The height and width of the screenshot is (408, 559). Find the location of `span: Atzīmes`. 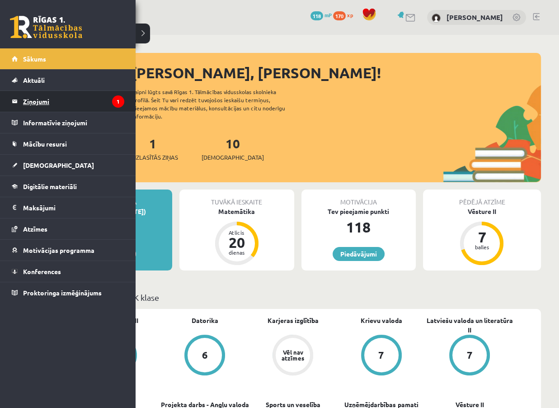

span: Atzīmes is located at coordinates (35, 229).